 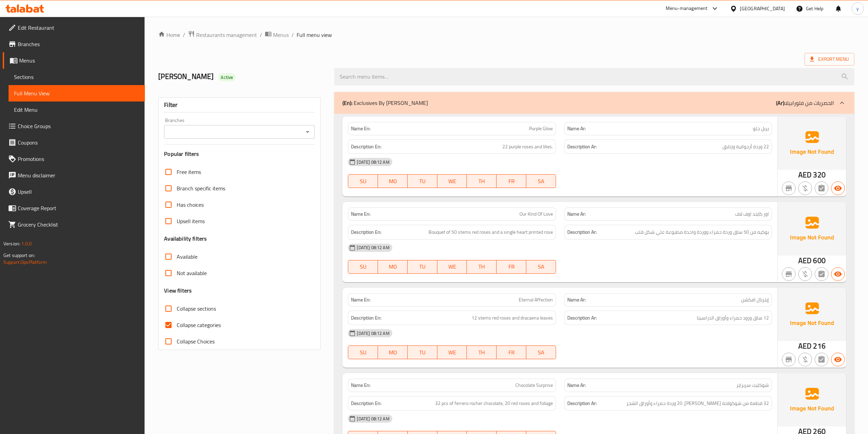 What do you see at coordinates (819, 174) in the screenshot?
I see `span: 320` at bounding box center [819, 174].